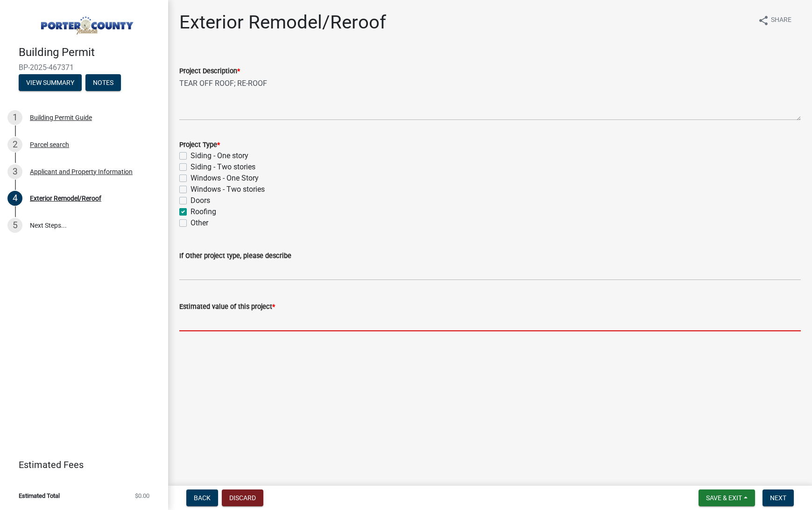  I want to click on div: 5, so click(15, 225).